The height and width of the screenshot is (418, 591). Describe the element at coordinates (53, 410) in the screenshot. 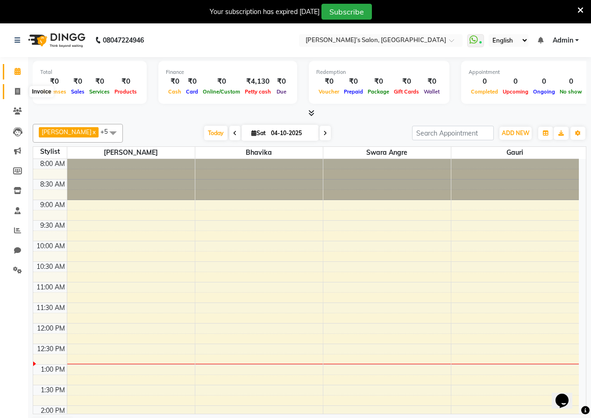

I see `div: 2:00 PM` at that location.